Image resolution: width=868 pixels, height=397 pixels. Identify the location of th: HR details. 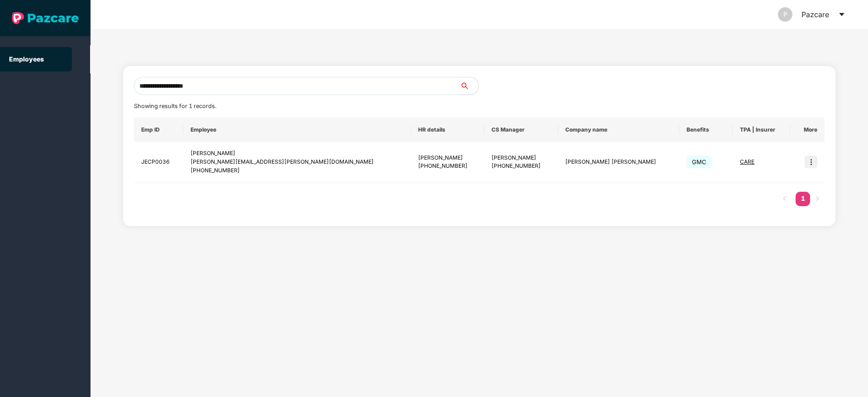
(448, 130).